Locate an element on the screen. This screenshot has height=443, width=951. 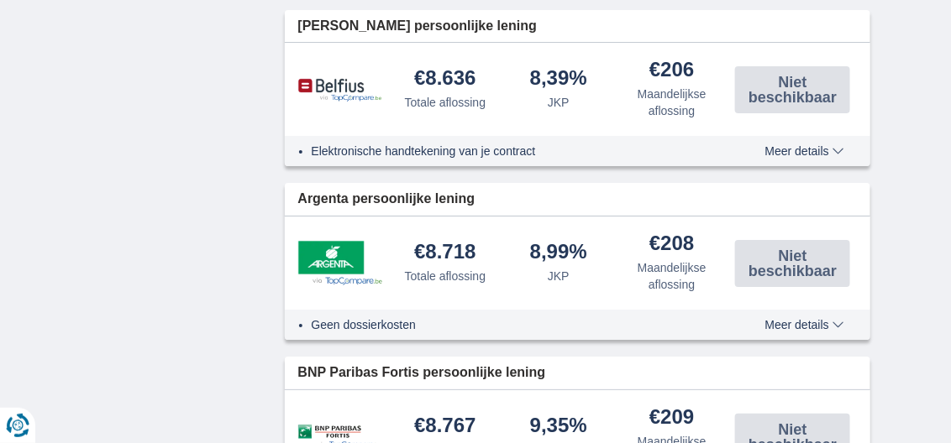
div: €206 is located at coordinates (671, 71).